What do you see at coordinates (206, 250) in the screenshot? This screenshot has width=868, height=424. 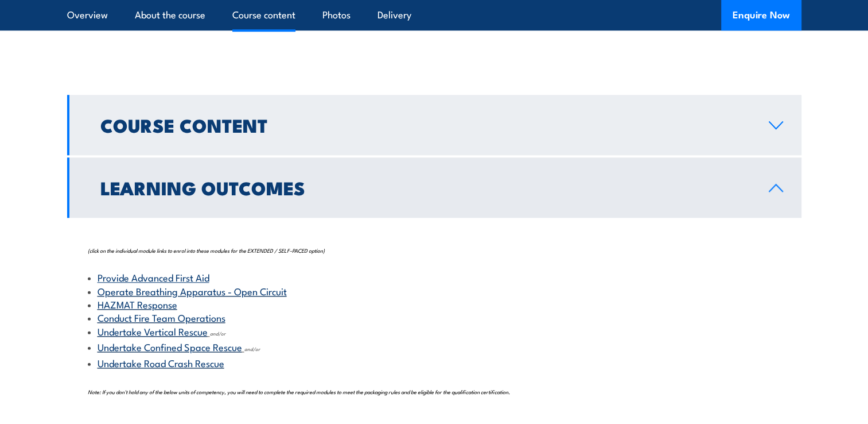 I see `span: (click on the individual module links to enrol into these modules for the EXTENDED / SELF-PACED o...` at bounding box center [206, 250].